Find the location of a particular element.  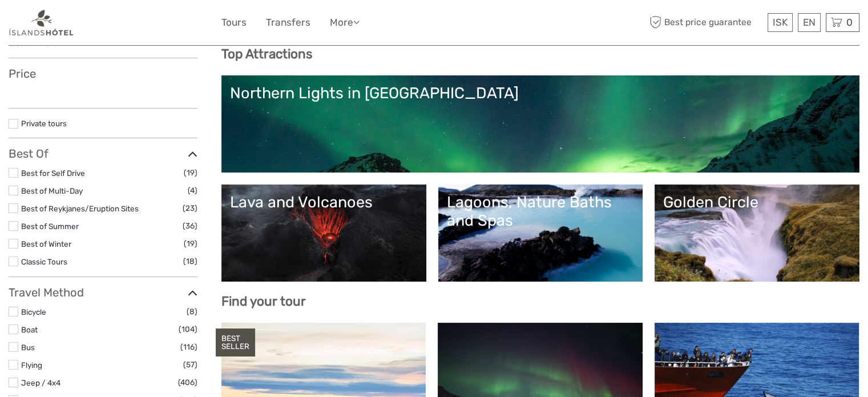

a: Best of Winter is located at coordinates (47, 244).